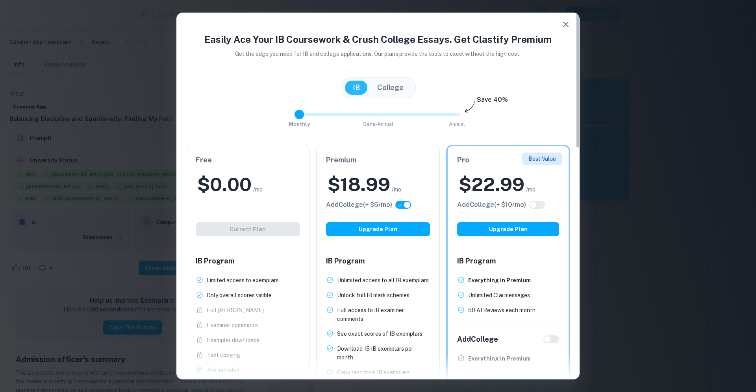 The height and width of the screenshot is (392, 756). I want to click on button: IB, so click(356, 88).